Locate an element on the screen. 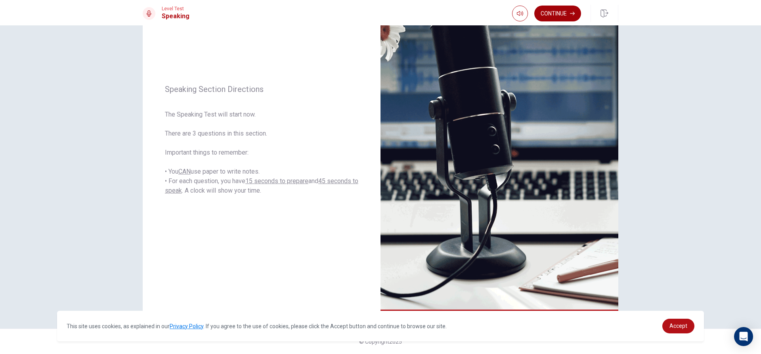 Image resolution: width=761 pixels, height=354 pixels. u: CAN is located at coordinates (184, 171).